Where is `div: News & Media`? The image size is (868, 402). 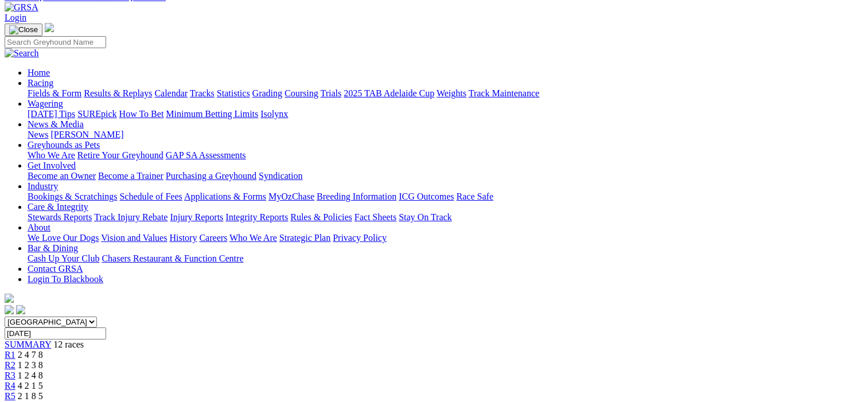
div: News & Media is located at coordinates (445, 135).